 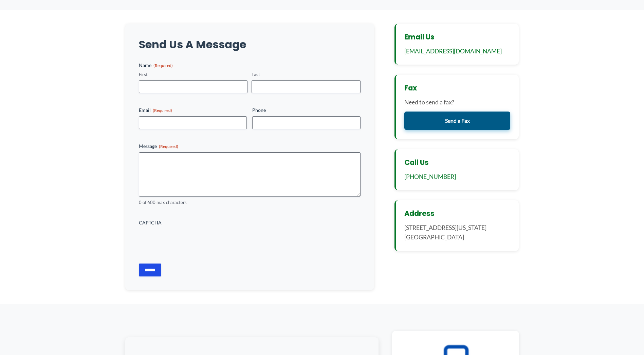 I want to click on label: Phone, so click(x=306, y=110).